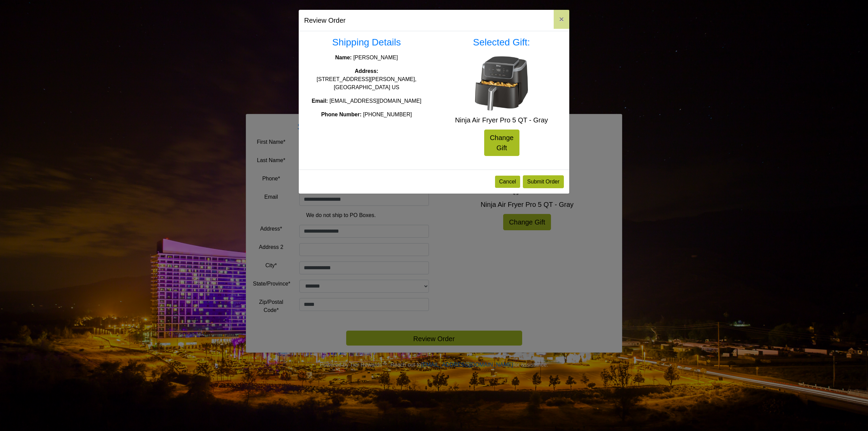  I want to click on strong: Phone Number:, so click(341, 114).